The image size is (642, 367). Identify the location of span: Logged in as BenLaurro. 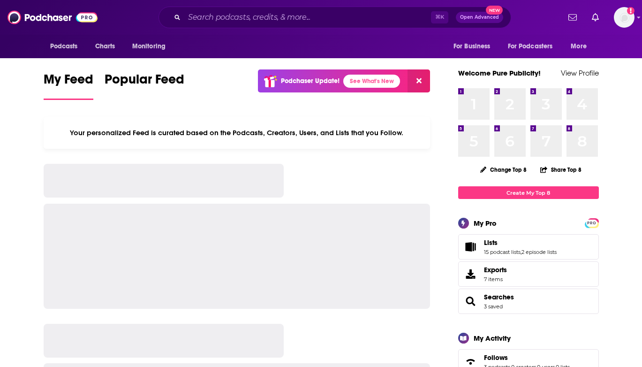
(624, 17).